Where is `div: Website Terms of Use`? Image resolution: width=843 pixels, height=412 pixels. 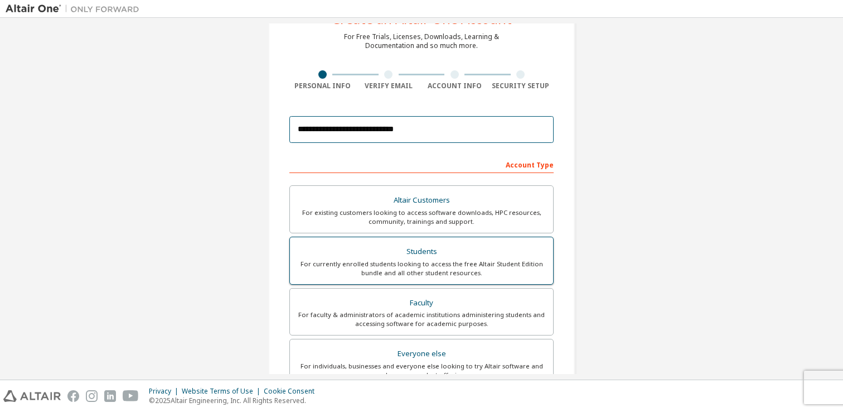
div: Website Terms of Use is located at coordinates (223, 391).